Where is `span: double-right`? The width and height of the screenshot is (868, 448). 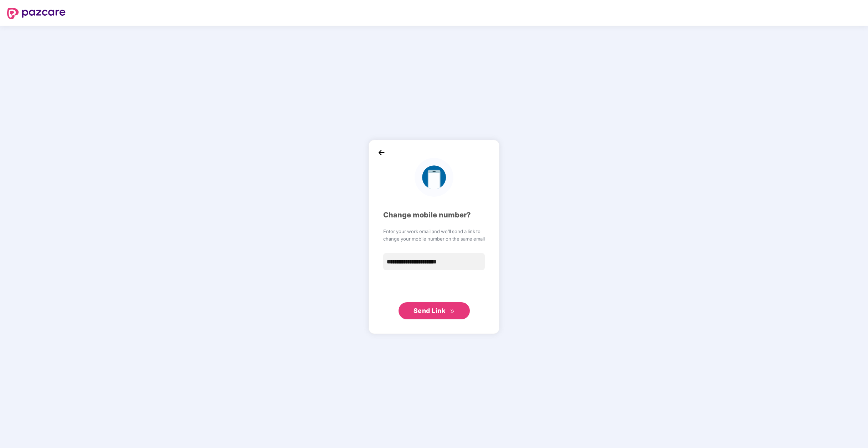
span: double-right is located at coordinates (452, 311).